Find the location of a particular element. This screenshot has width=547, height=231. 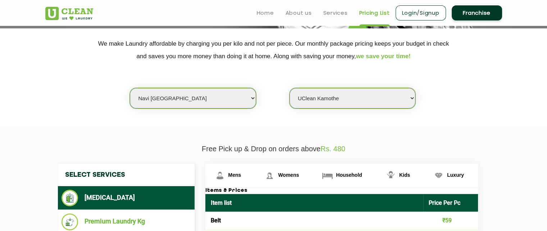

a: Franchise is located at coordinates (477, 13).